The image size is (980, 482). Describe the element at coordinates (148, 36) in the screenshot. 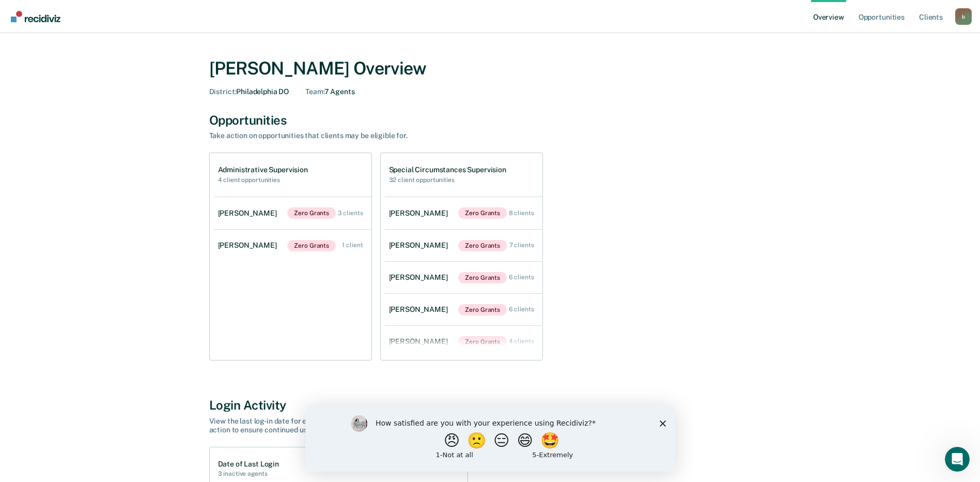

I see `button: 1` at that location.